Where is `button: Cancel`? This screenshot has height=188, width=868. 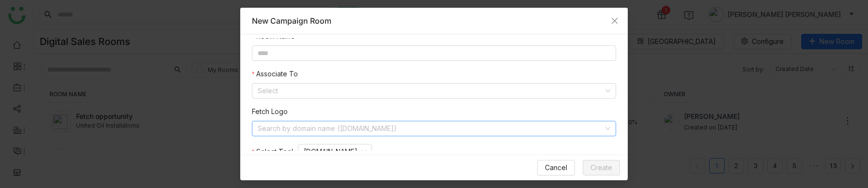 button: Cancel is located at coordinates (556, 168).